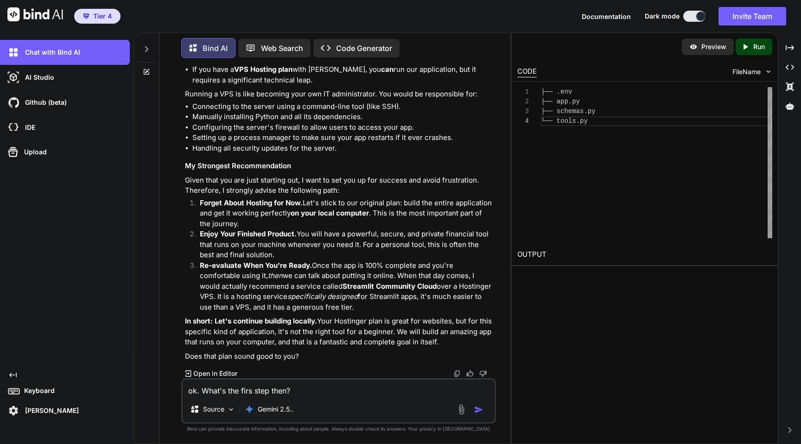  What do you see at coordinates (343, 117) in the screenshot?
I see `li: Manually installing Python and all its dependencies.` at bounding box center [343, 117].